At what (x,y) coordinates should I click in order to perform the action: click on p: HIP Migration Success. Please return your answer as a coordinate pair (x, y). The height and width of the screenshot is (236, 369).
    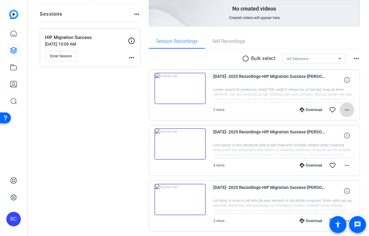
    Looking at the image, I should click on (86, 37).